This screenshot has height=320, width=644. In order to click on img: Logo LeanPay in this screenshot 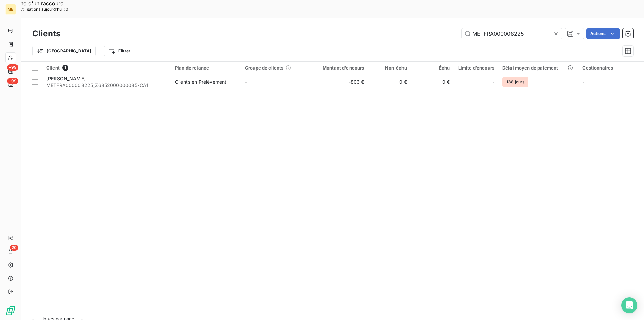, I will do `click(11, 311)`.